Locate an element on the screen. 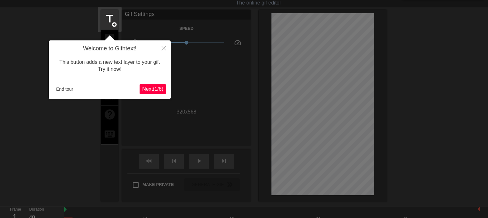  button: End tour is located at coordinates (64, 89).